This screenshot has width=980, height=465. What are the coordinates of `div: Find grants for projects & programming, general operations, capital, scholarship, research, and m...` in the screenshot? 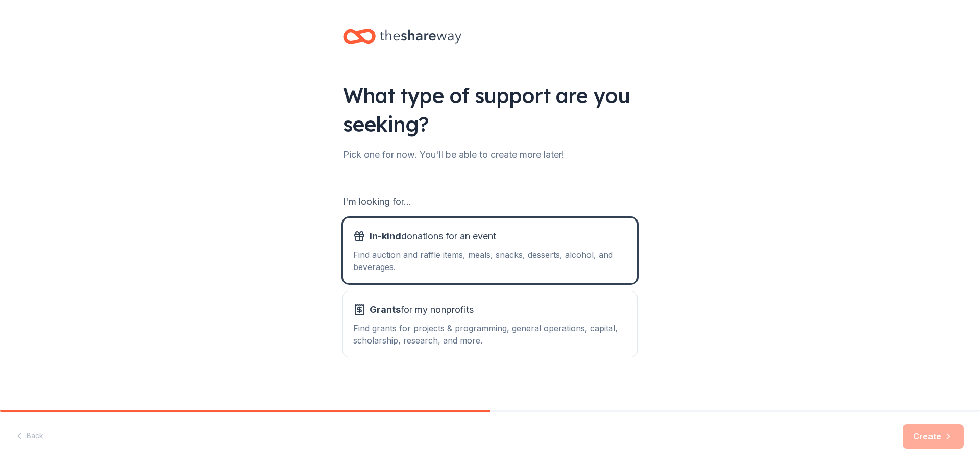 It's located at (490, 334).